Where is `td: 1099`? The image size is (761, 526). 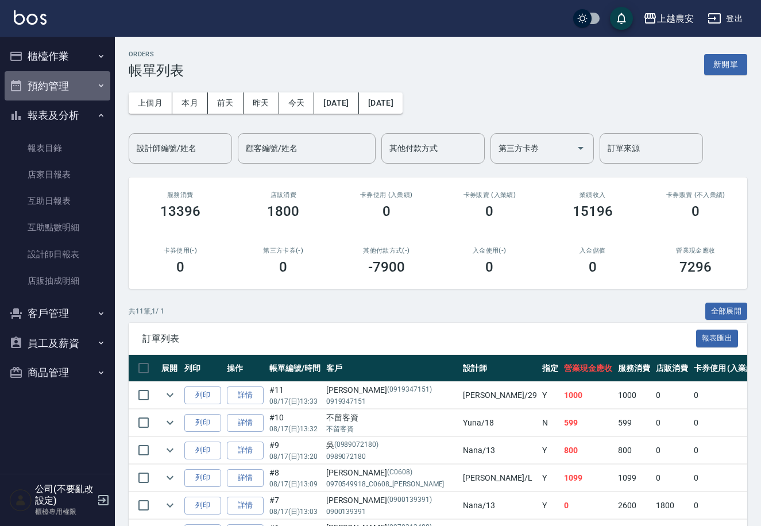
td: 1099 is located at coordinates (634, 478).